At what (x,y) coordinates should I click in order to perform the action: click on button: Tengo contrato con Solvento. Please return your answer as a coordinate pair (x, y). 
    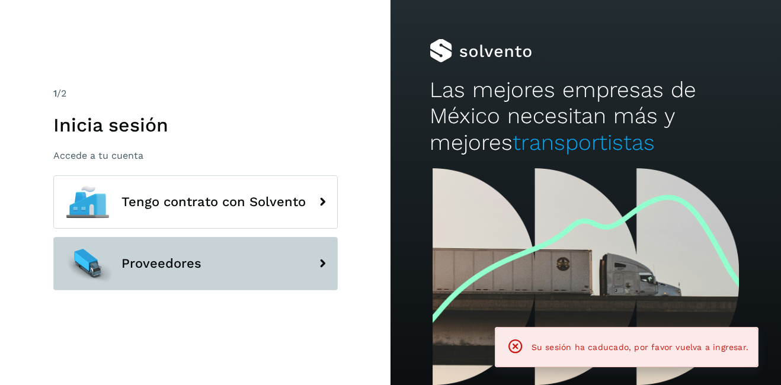
    Looking at the image, I should click on (196, 202).